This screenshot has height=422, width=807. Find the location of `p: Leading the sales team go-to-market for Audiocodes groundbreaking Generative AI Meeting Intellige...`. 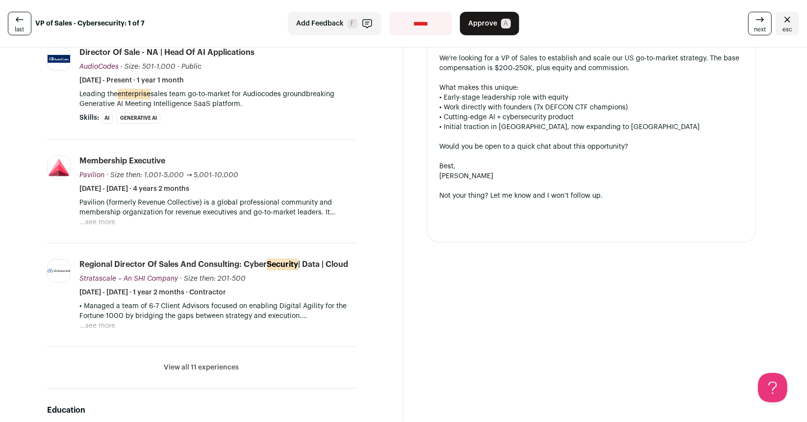

p: Leading the sales team go-to-market for Audiocodes groundbreaking Generative AI Meeting Intellige... is located at coordinates (218, 99).